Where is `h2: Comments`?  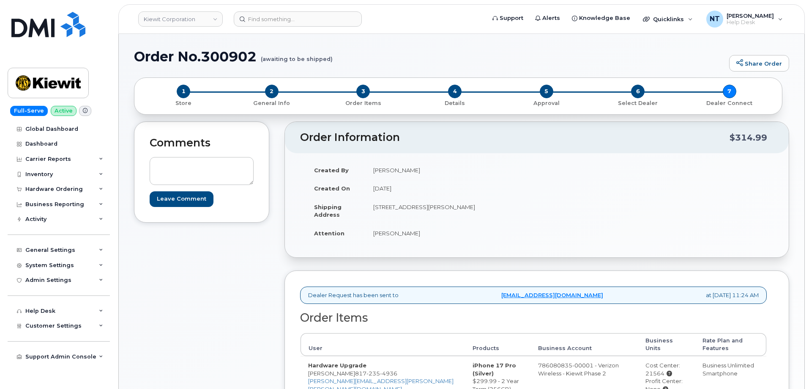
h2: Comments is located at coordinates (202, 143).